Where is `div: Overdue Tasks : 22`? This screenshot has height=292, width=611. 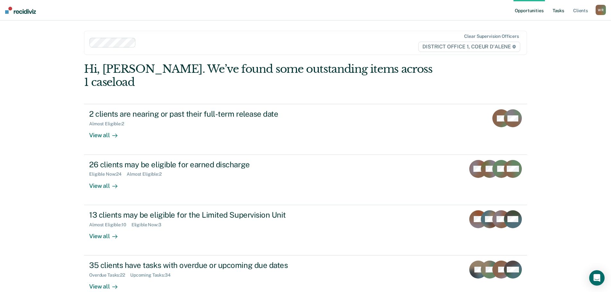 div: Overdue Tasks : 22 is located at coordinates (110, 275).